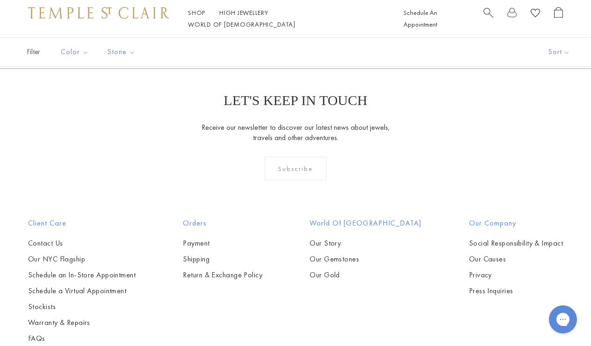 Image resolution: width=591 pixels, height=346 pixels. I want to click on img: Temple St. Clair, so click(99, 13).